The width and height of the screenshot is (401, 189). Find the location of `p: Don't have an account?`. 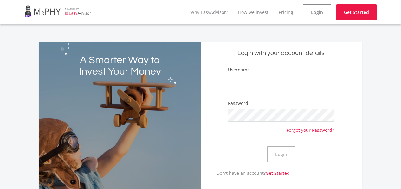

p: Don't have an account? is located at coordinates (245, 173).